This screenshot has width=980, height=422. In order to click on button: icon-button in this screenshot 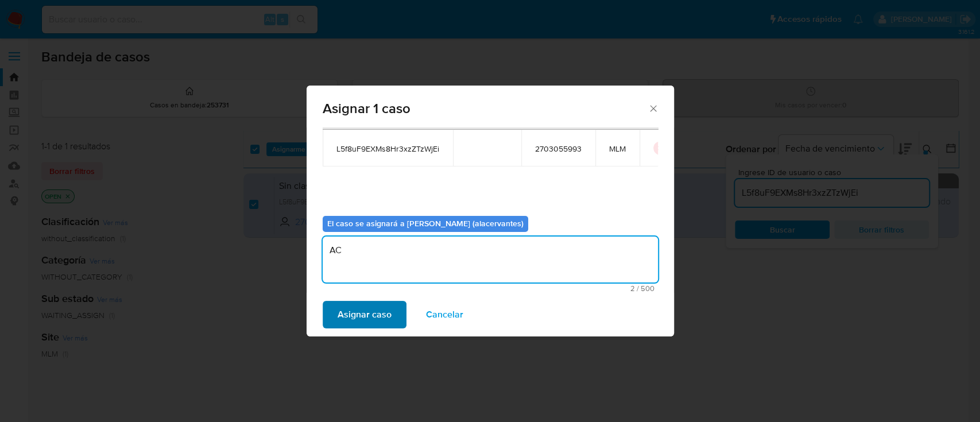, I will do `click(660, 148)`.